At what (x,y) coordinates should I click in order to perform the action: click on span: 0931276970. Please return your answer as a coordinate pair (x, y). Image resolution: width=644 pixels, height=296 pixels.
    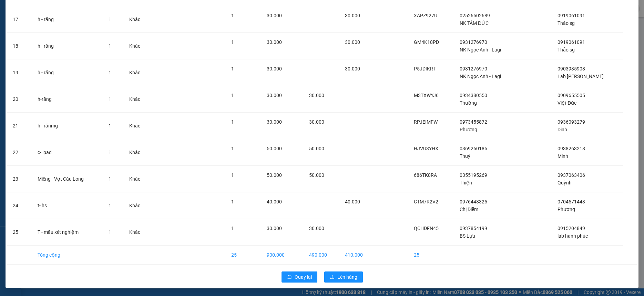
    Looking at the image, I should click on (474, 68).